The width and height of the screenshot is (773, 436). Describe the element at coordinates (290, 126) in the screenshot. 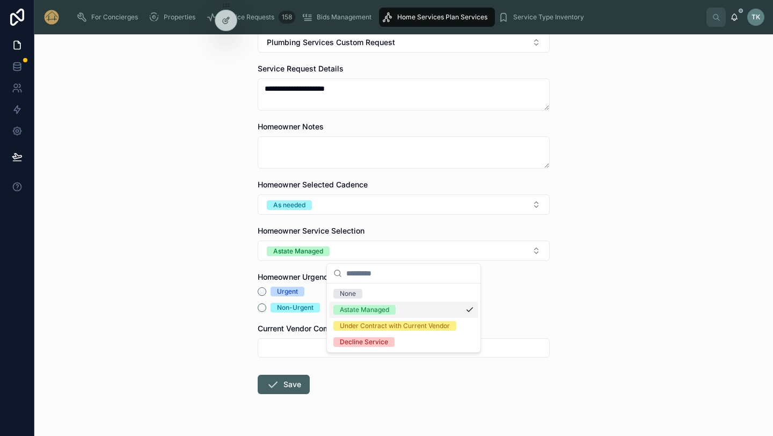

I see `span: Homeowner Notes` at that location.